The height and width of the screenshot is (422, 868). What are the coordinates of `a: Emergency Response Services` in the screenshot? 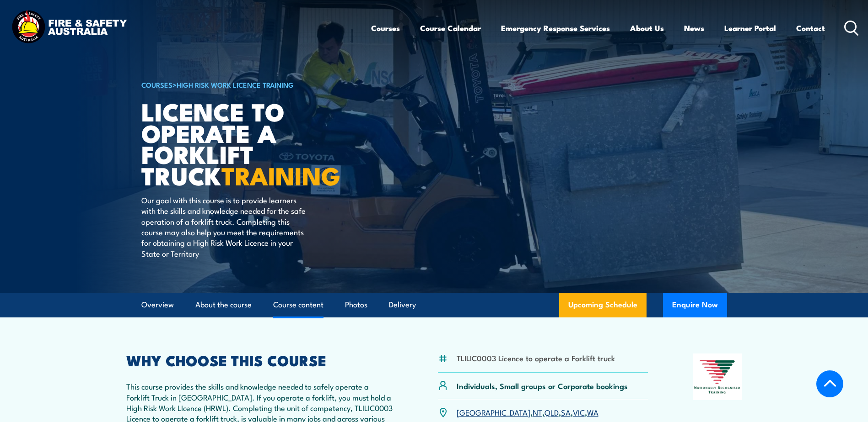 It's located at (555, 28).